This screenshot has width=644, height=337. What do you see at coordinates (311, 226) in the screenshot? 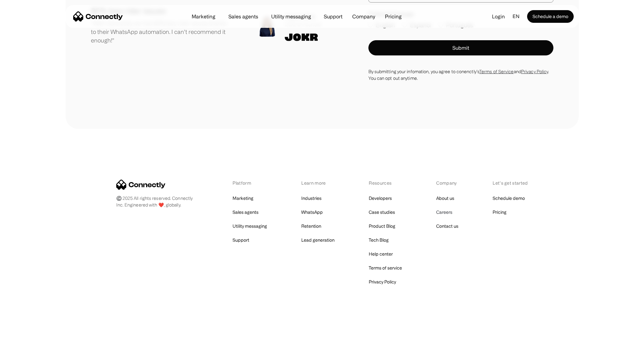
I see `a: Retention` at bounding box center [311, 226].